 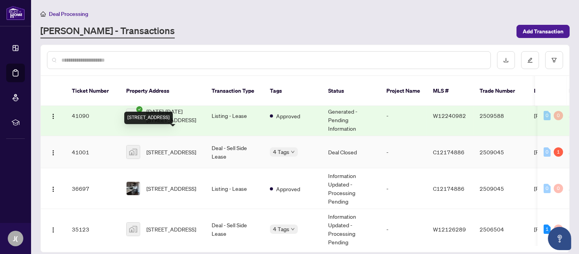 I want to click on span: J(, so click(x=16, y=239).